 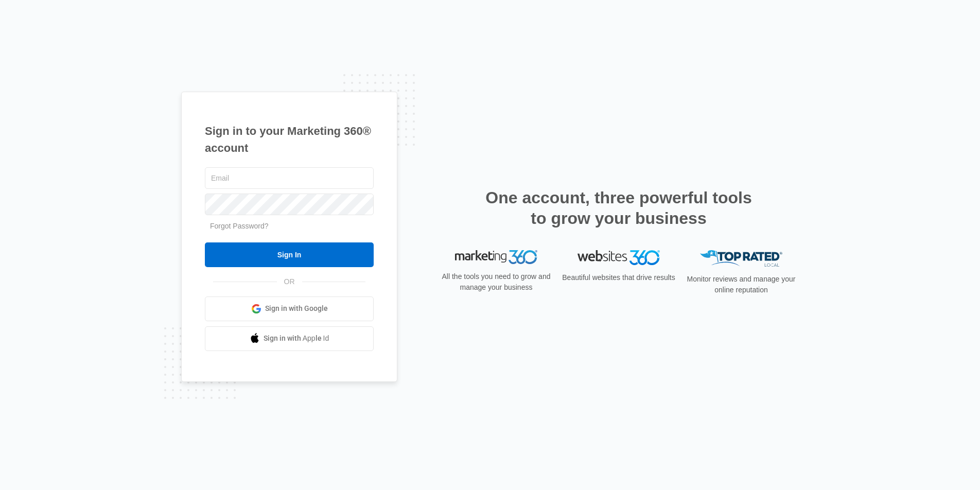 What do you see at coordinates (497, 282) in the screenshot?
I see `p: All the tools you need to grow and manage your business` at bounding box center [497, 282].